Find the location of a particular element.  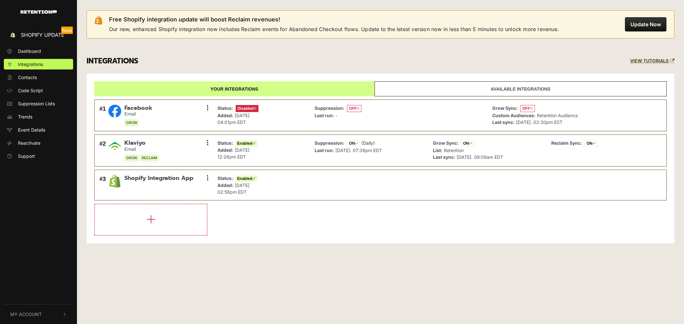

span: Our new, enhanced Shopify integration now includes Reclaim events for Abandoned Checkout flows. U... is located at coordinates (334, 29).